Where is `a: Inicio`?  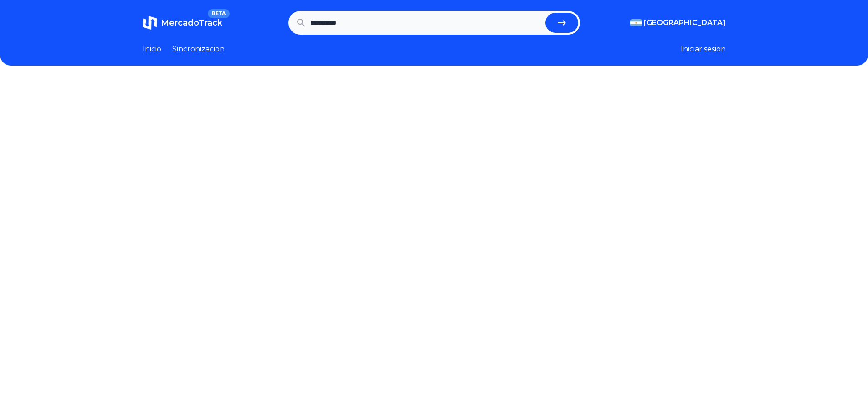 a: Inicio is located at coordinates (151, 49).